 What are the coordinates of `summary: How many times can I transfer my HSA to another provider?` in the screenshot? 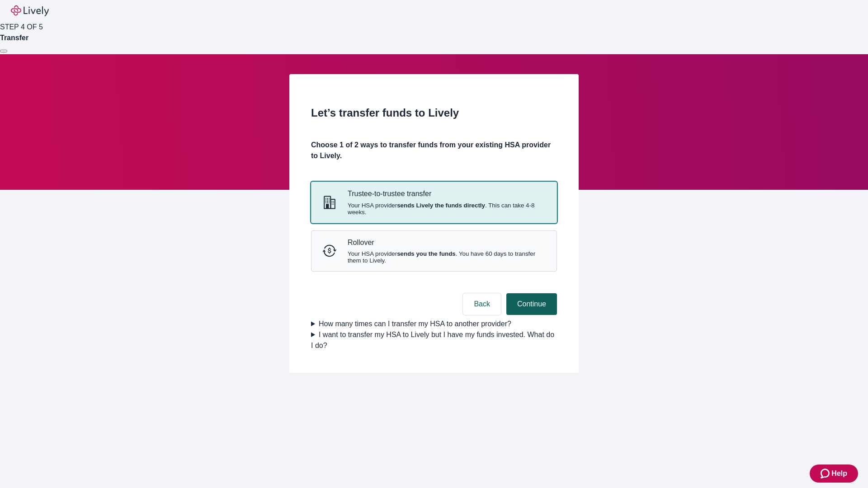 It's located at (434, 324).